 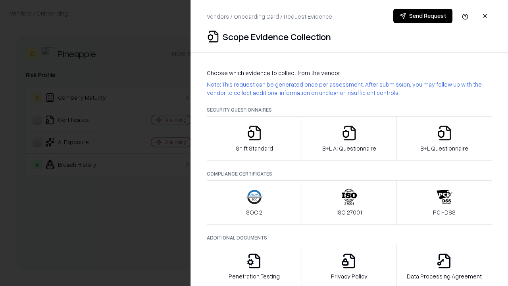 What do you see at coordinates (350, 89) in the screenshot?
I see `p: Note: This request can be generated once per assessment. After submission, you may follow up with...` at bounding box center [350, 89].